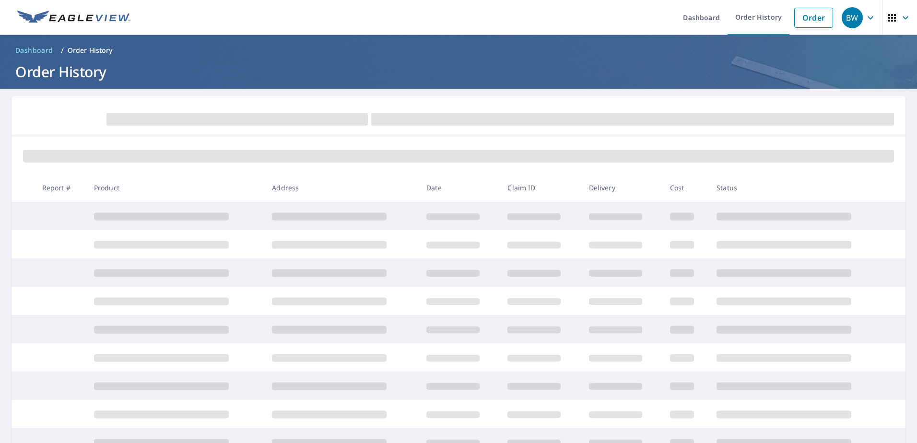 The image size is (917, 443). I want to click on th: Cost, so click(685, 188).